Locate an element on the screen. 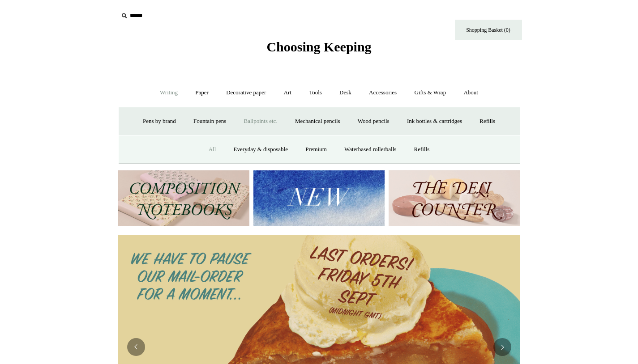 The width and height of the screenshot is (638, 364). a: Ink bottles & cartridges is located at coordinates (434, 121).